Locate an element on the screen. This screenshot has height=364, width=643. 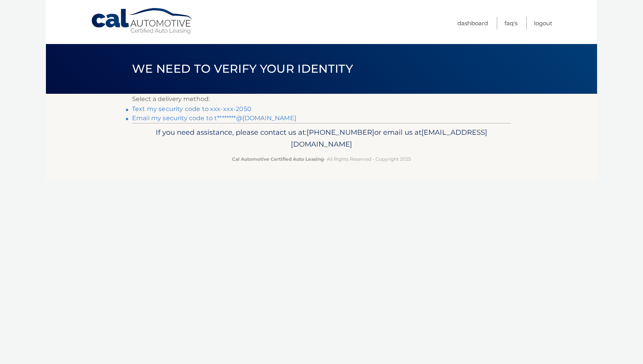
a: Cal Automotive is located at coordinates (143, 21).